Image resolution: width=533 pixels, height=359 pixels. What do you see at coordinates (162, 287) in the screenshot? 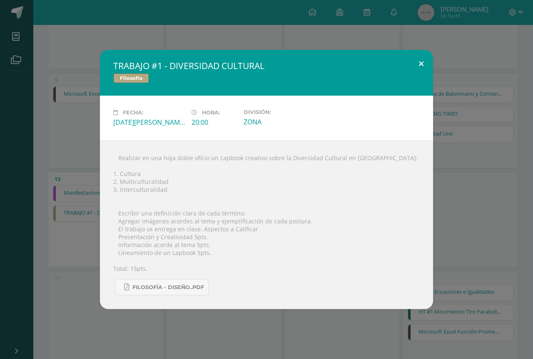
I see `a: FILOSOFÍA - DISEÑO..pdf` at bounding box center [162, 287].